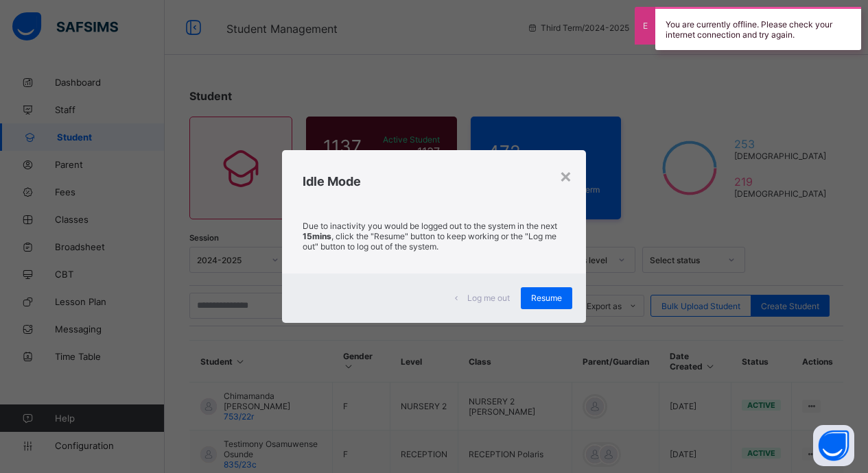 The image size is (868, 473). I want to click on span: Resume, so click(546, 298).